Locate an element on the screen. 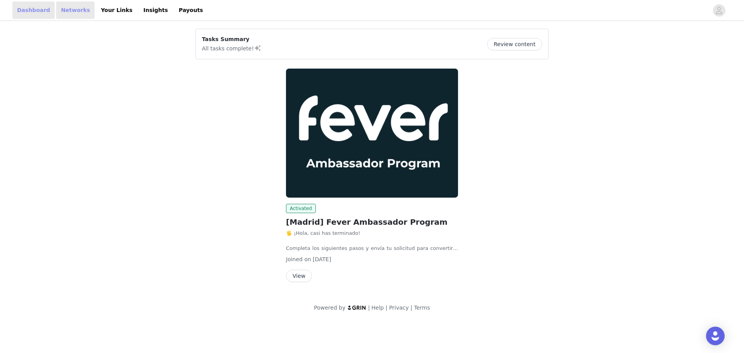 The height and width of the screenshot is (353, 744). a: Your Links is located at coordinates (117, 10).